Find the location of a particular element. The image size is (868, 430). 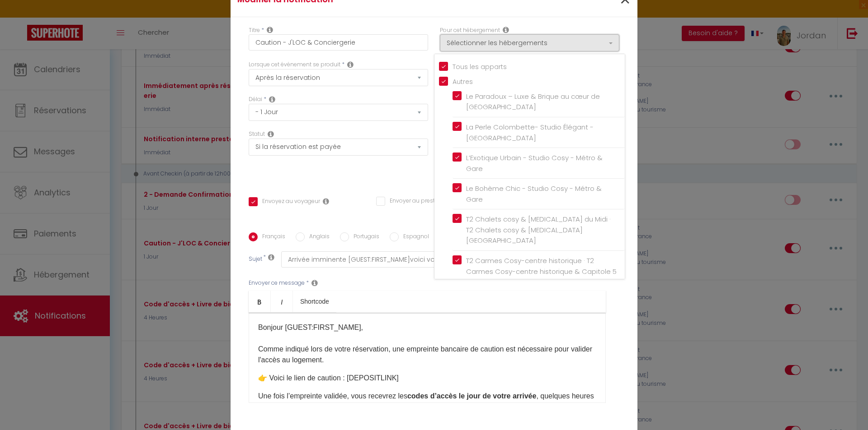

label: Anglais is located at coordinates (317, 237).